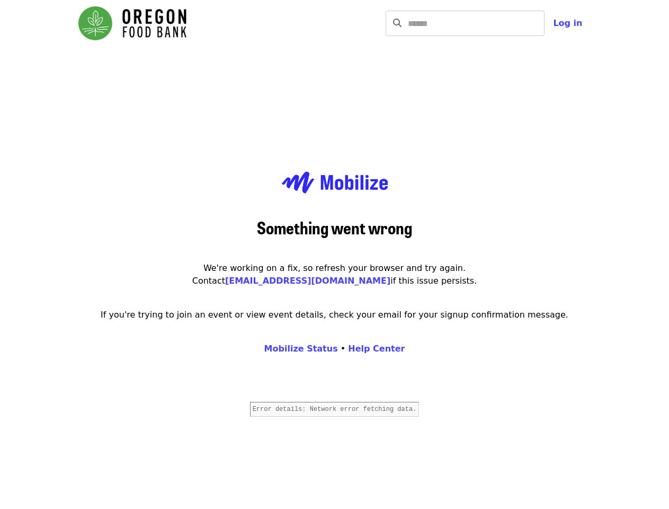 The height and width of the screenshot is (509, 669). What do you see at coordinates (567, 23) in the screenshot?
I see `button: Log in` at bounding box center [567, 23].